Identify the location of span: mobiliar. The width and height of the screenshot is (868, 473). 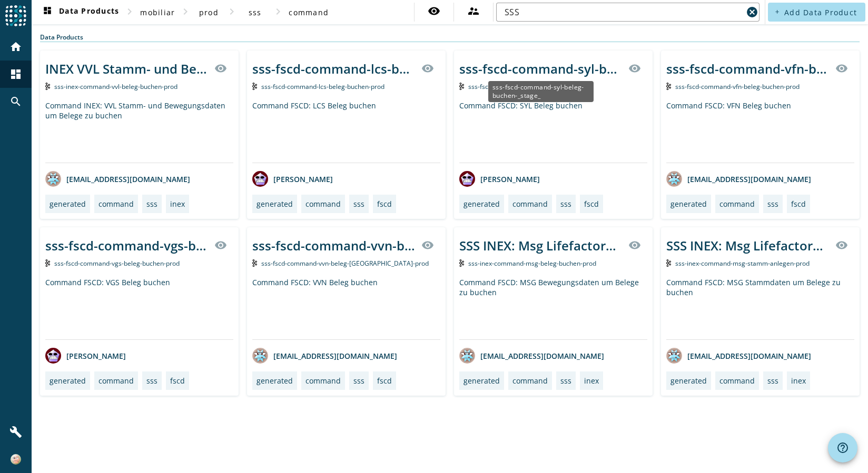
(158, 12).